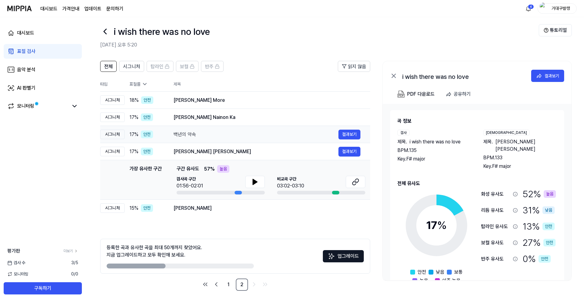 This screenshot has height=303, width=584. Describe the element at coordinates (436, 225) in the screenshot. I see `div: 17` at that location.